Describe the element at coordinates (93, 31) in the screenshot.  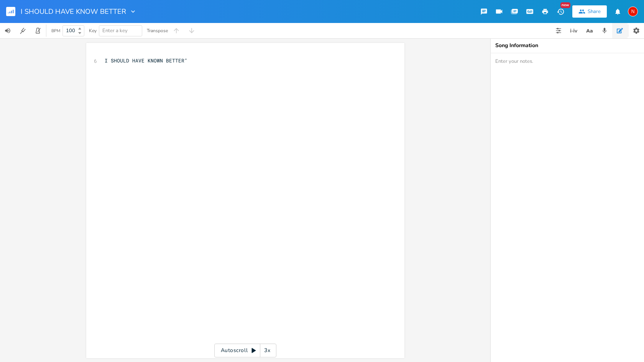
I see `div: Key` at that location.